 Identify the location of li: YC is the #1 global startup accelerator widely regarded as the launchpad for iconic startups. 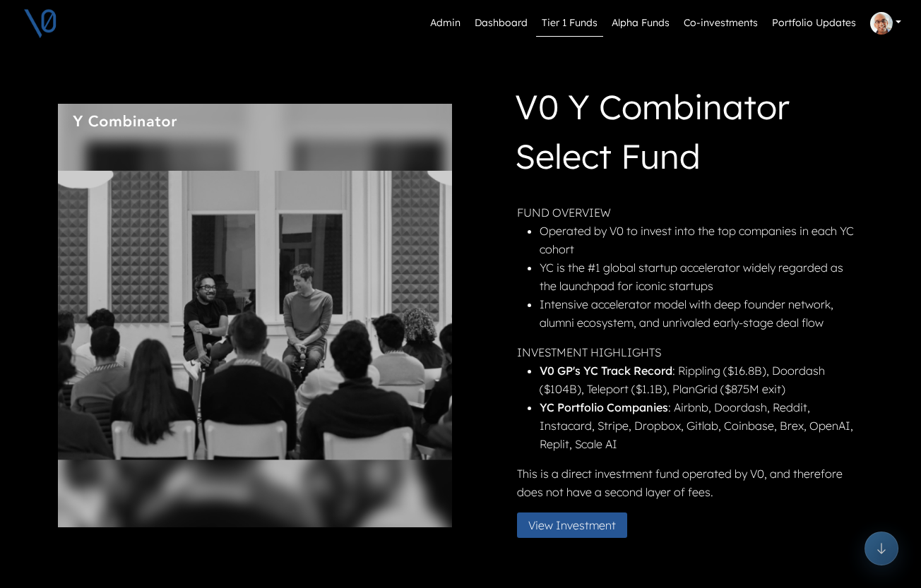
(700, 277).